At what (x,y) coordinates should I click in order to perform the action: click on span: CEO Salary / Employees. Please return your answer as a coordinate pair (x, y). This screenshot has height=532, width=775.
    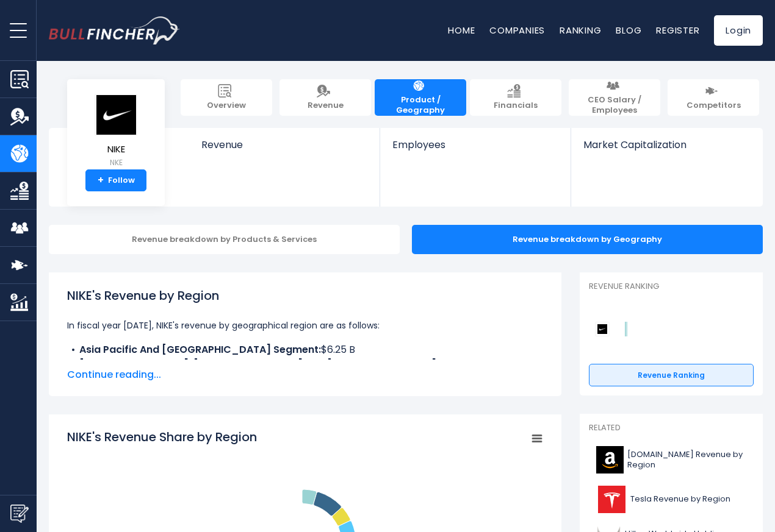
    Looking at the image, I should click on (615, 106).